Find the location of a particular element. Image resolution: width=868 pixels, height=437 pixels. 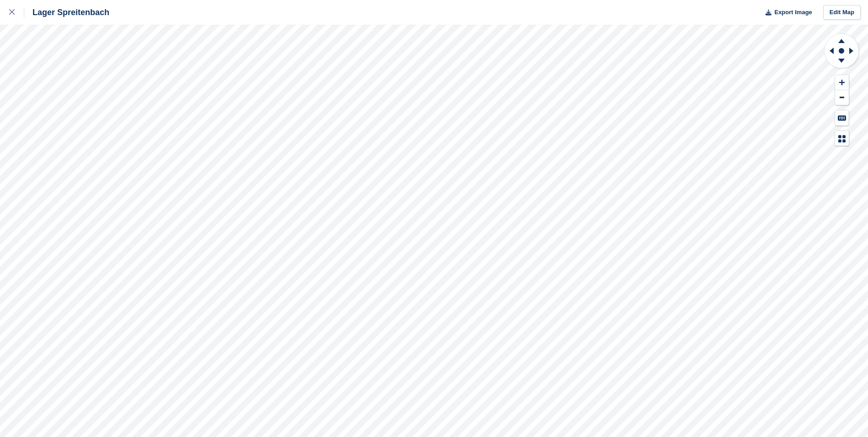

button: Map Legend is located at coordinates (841, 138).